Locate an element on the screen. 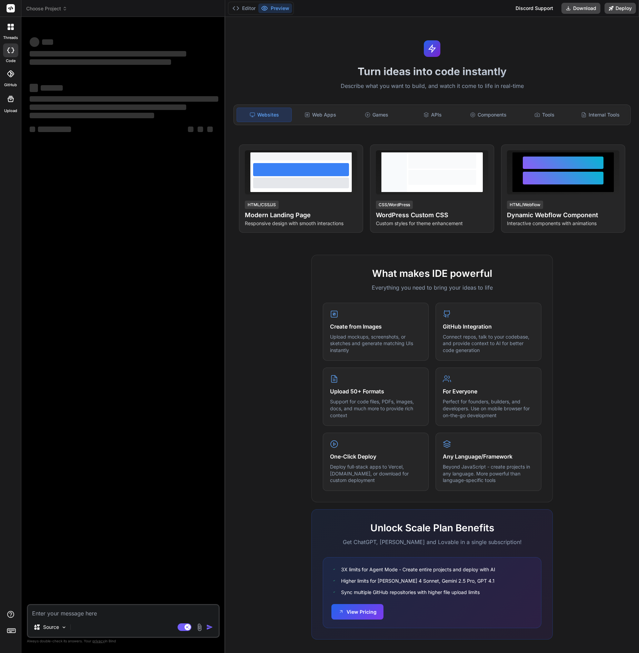 This screenshot has height=653, width=639. div: APIs is located at coordinates (433, 115).